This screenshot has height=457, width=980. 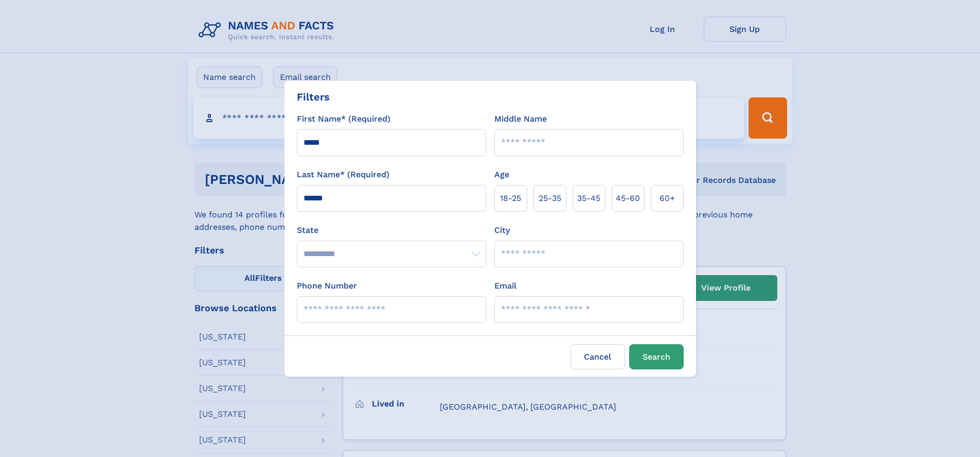 What do you see at coordinates (657, 356) in the screenshot?
I see `button: Search` at bounding box center [657, 356].